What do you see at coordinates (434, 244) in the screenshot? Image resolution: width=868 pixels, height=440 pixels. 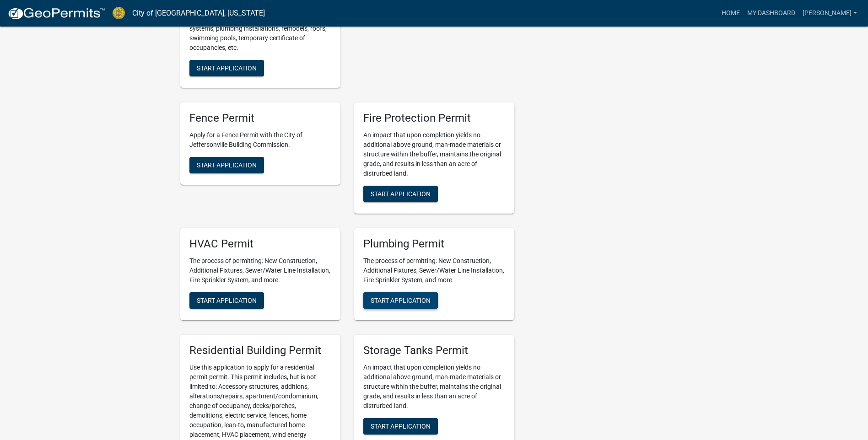 I see `h5: Plumbing Permit` at bounding box center [434, 244].